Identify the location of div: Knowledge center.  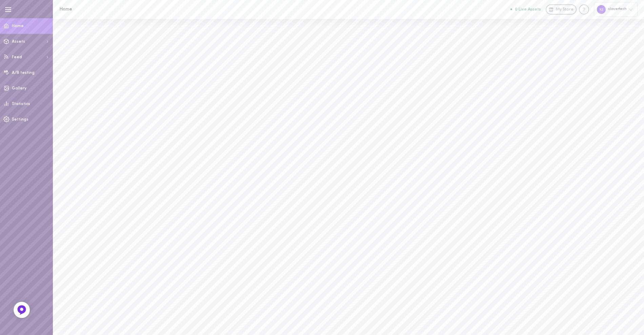
(584, 10).